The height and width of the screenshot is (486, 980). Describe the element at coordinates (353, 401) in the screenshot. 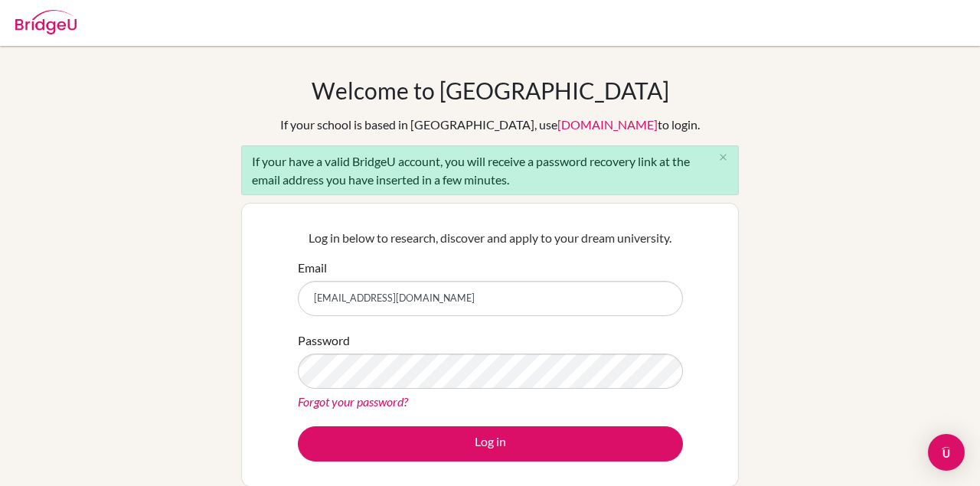

I see `a: Forgot your password?` at that location.